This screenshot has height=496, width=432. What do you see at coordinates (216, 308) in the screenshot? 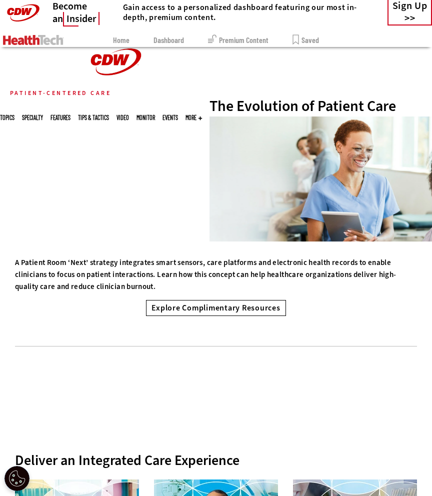
I see `a: Explore Complimentary Resources` at bounding box center [216, 308].